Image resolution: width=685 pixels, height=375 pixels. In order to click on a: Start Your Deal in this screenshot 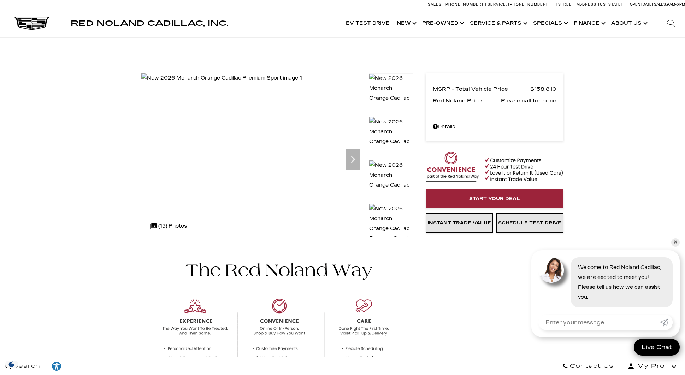, I will do `click(495, 199)`.